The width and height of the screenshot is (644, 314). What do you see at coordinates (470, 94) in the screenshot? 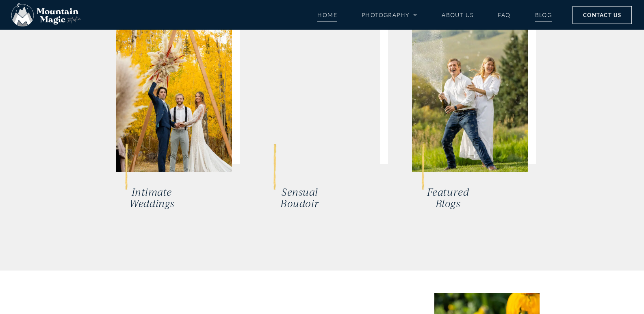
I see `img: Crested Butte family photographers Colorado photographer Gunnison photography` at bounding box center [470, 94].